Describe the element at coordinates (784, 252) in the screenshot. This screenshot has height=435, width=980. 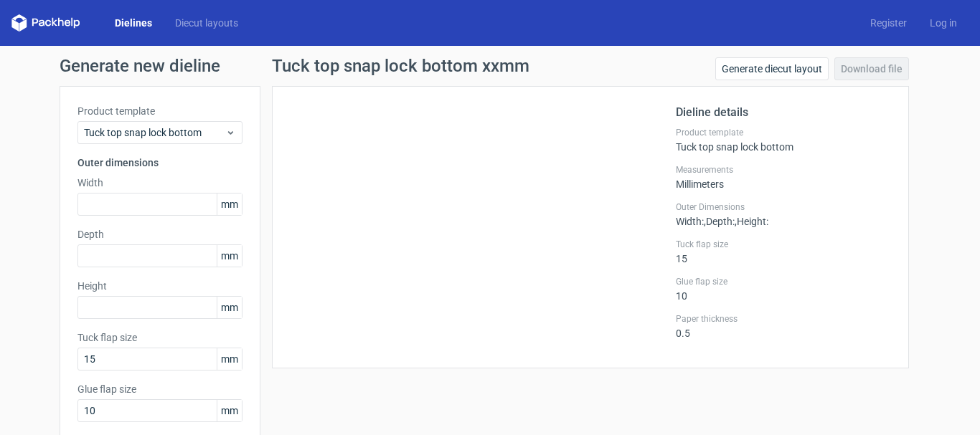
I see `div: 15` at that location.